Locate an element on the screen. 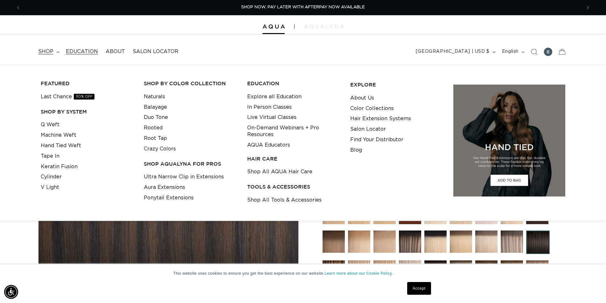 This screenshot has width=606, height=303. h3: TOOLS & ACCESSORIES is located at coordinates (294, 187).